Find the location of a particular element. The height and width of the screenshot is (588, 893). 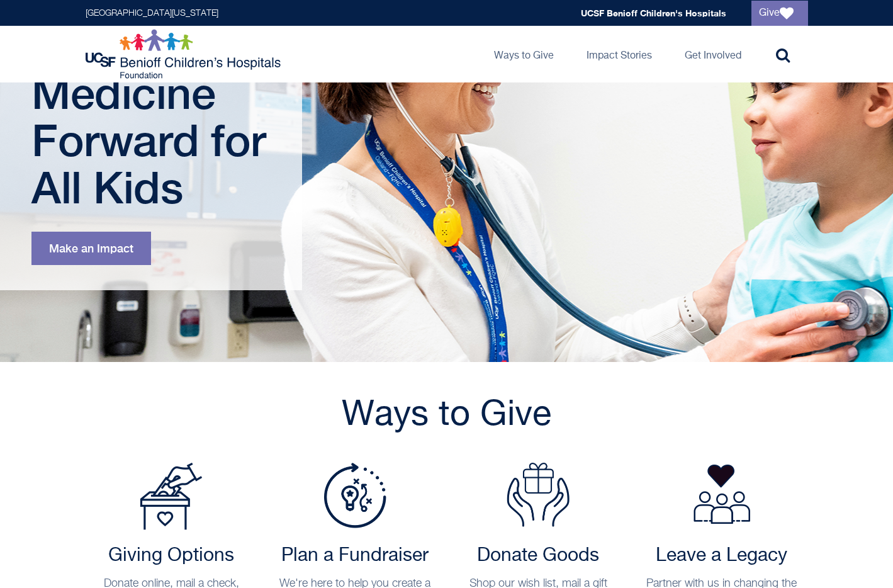

a: UCSF Benioff Children's Hospitals is located at coordinates (653, 13).